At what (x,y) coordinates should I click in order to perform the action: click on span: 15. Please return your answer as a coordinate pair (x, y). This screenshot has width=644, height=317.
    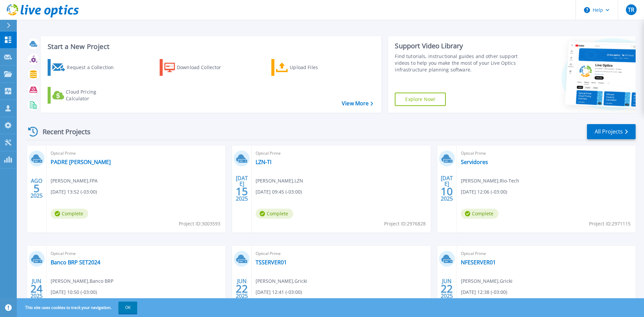
    Looking at the image, I should click on (242, 191).